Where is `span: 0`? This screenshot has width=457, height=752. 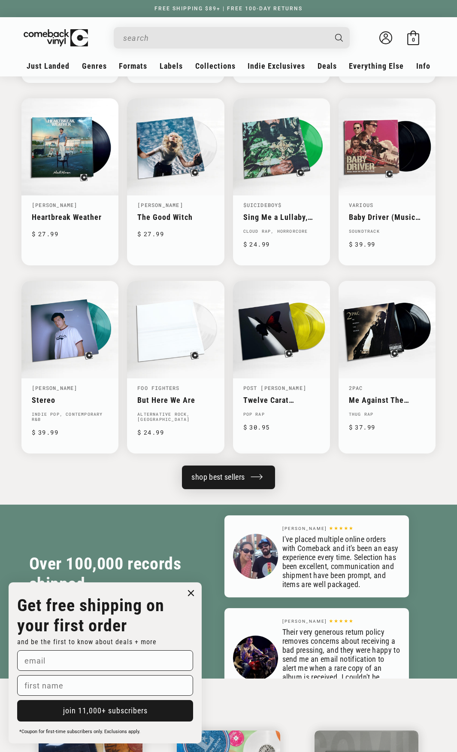 span: 0 is located at coordinates (414, 40).